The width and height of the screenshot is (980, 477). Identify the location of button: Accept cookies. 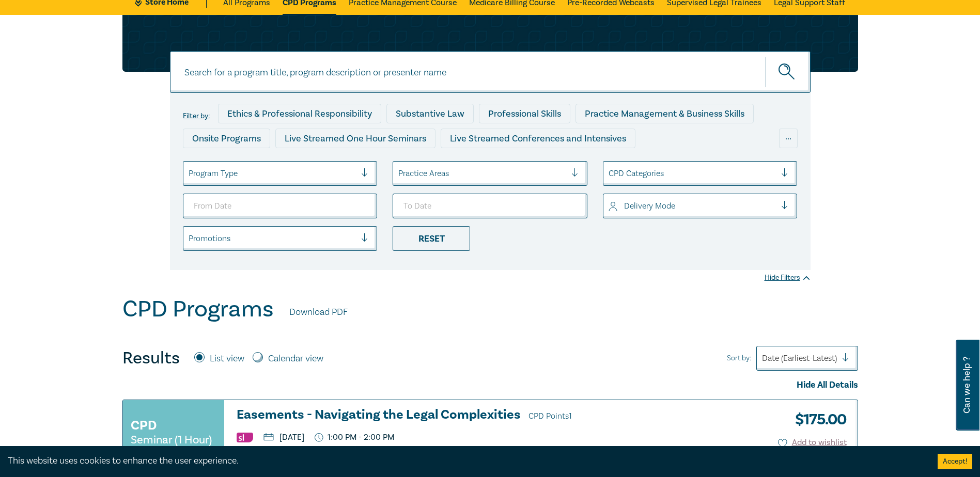
(955, 461).